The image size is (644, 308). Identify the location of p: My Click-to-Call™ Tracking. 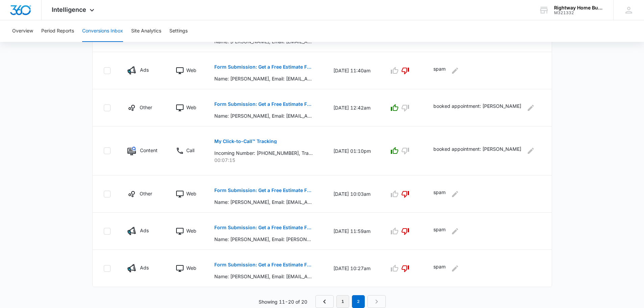
(245, 142).